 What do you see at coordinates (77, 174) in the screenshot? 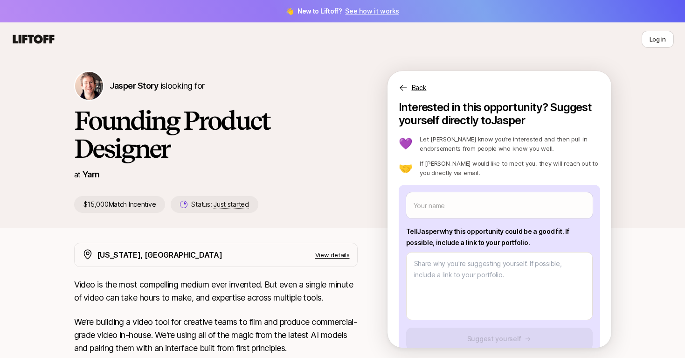
I see `p: at` at bounding box center [77, 174].